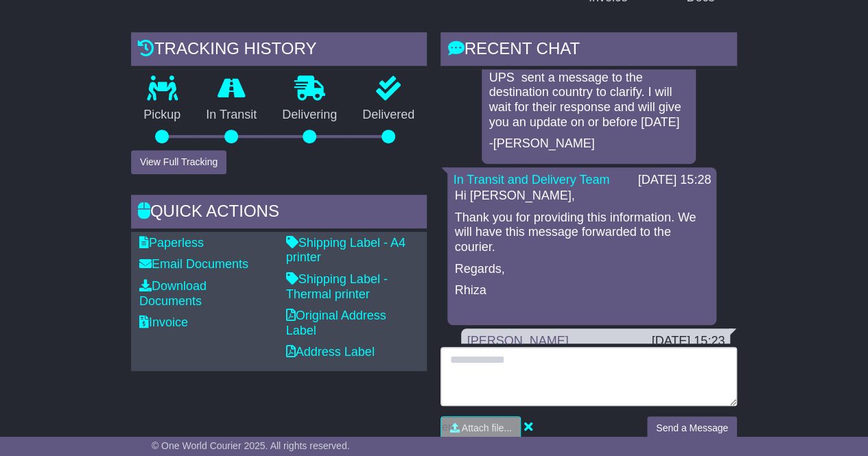 The image size is (868, 456). I want to click on div: RECENT CHAT, so click(588, 51).